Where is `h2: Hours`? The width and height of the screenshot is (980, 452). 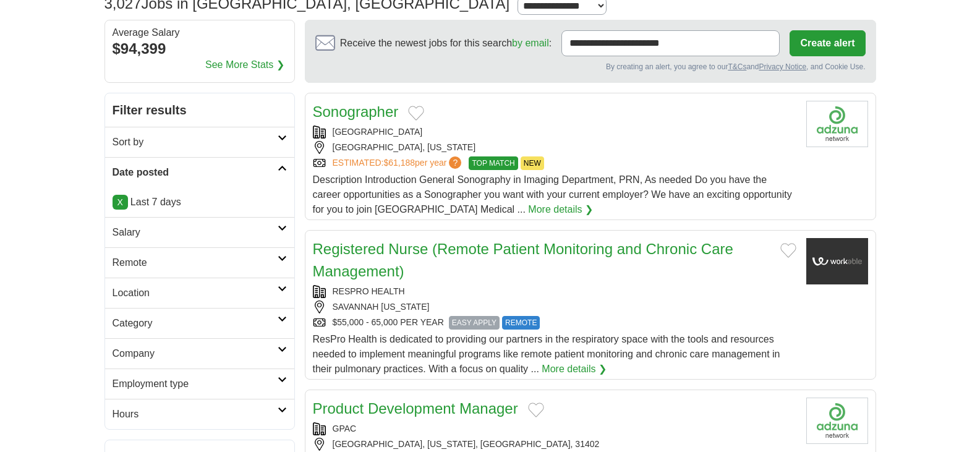
h2: Hours is located at coordinates (195, 414).